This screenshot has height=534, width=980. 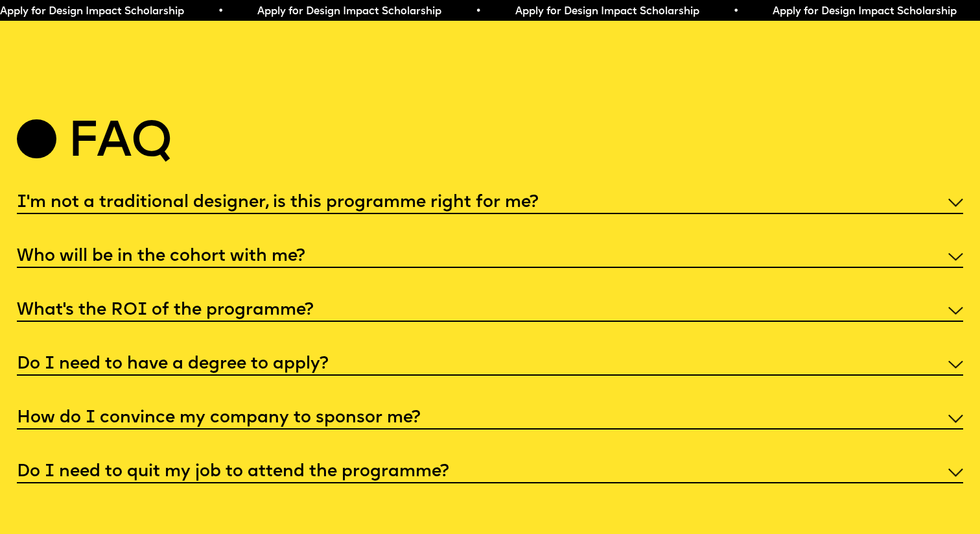 I want to click on h5: How do I convince my company to sponsor me?, so click(x=219, y=418).